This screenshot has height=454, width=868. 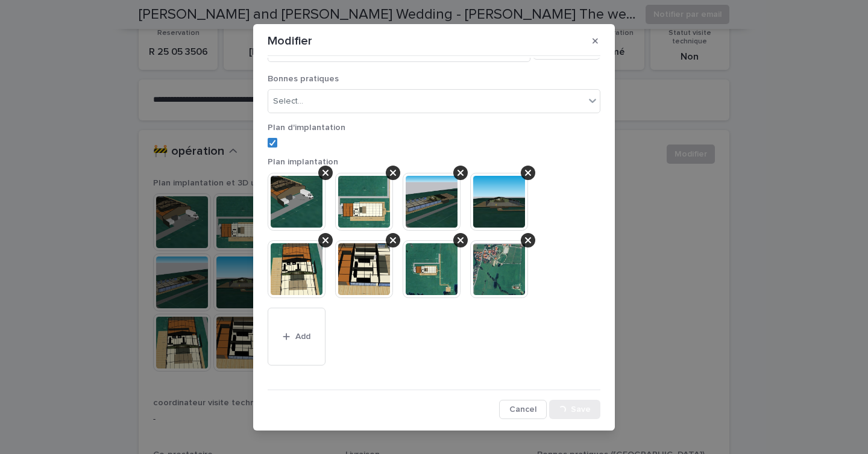 I want to click on button: Save, so click(x=574, y=409).